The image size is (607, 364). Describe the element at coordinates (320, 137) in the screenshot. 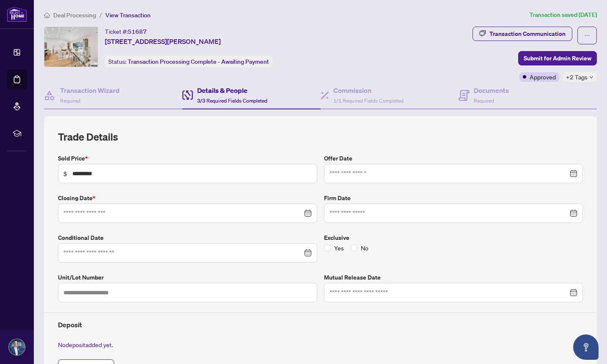

I see `h2: Trade Details` at that location.